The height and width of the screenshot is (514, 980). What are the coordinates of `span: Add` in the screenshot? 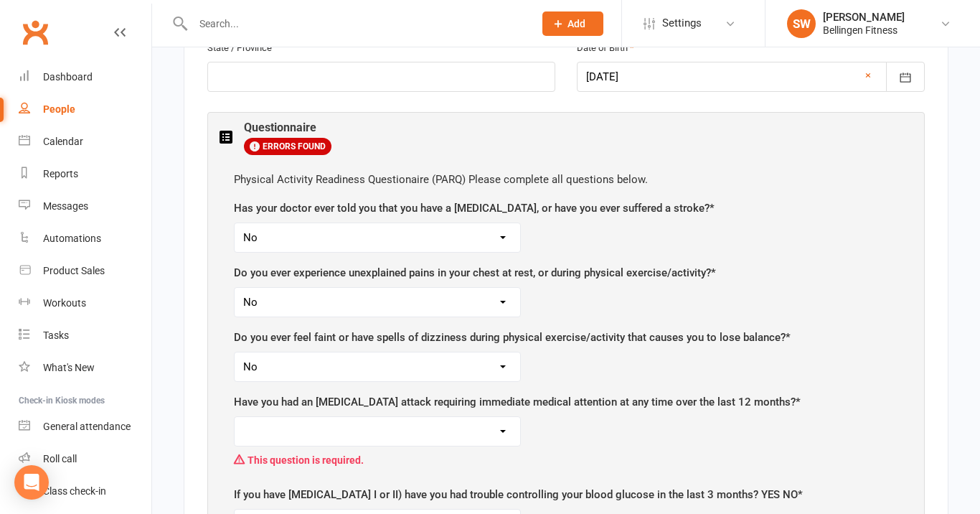 It's located at (577, 23).